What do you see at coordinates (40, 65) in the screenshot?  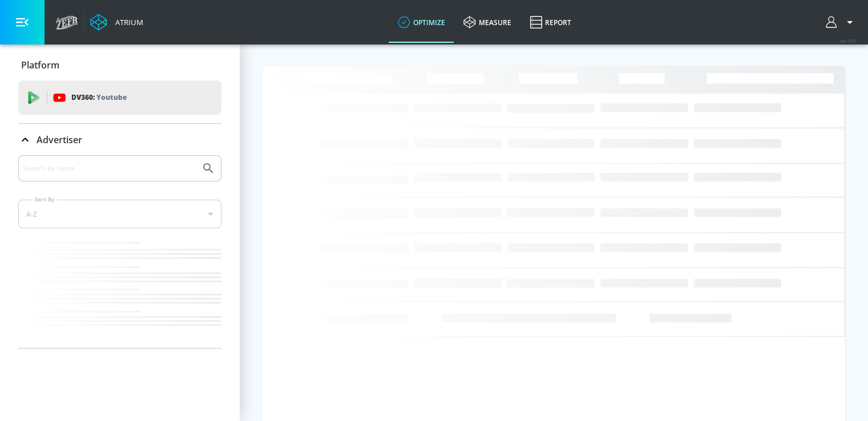 I see `p: Platform` at bounding box center [40, 65].